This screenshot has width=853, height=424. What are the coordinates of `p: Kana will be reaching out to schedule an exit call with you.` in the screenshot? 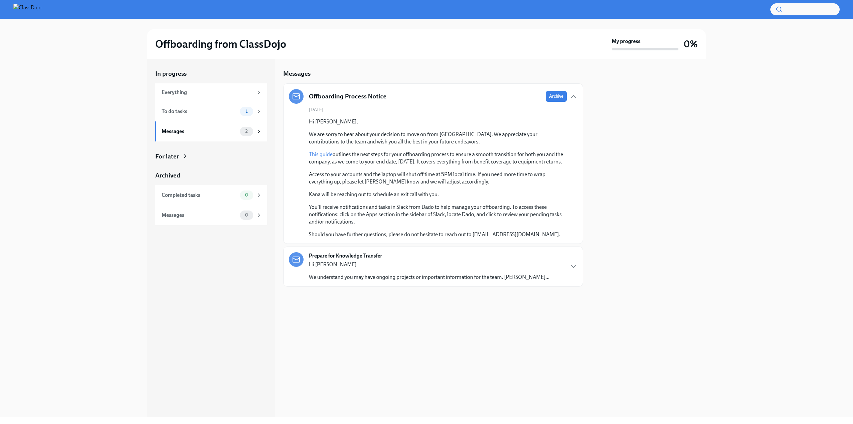 It's located at (438, 194).